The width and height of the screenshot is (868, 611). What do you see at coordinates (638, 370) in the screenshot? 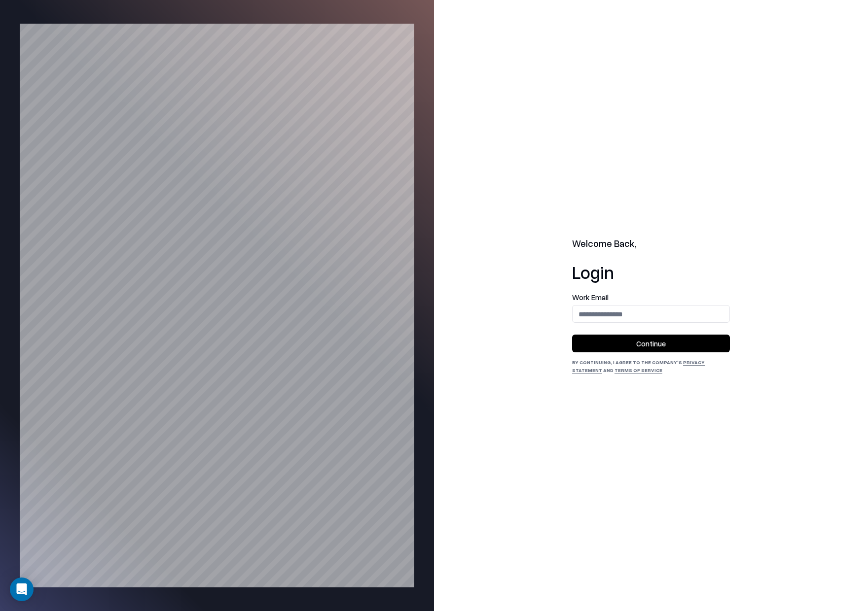
I see `a: Terms of Service` at bounding box center [638, 370].